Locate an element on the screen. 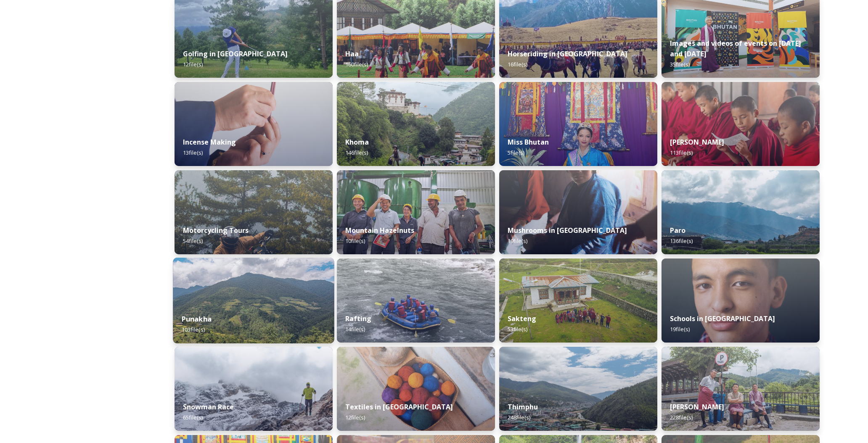 The height and width of the screenshot is (443, 868). img: Trashi%2520Yangtse%2520090723%2520by%2520Amp%2520Sripimanwat-187.jpg is located at coordinates (741, 389).